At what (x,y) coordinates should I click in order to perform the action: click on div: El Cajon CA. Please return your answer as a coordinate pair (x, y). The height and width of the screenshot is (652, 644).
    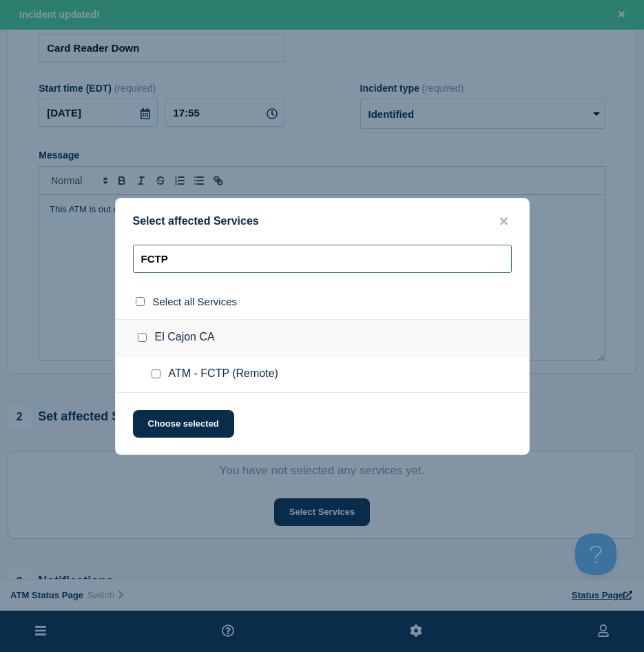
    Looking at the image, I should click on (322, 337).